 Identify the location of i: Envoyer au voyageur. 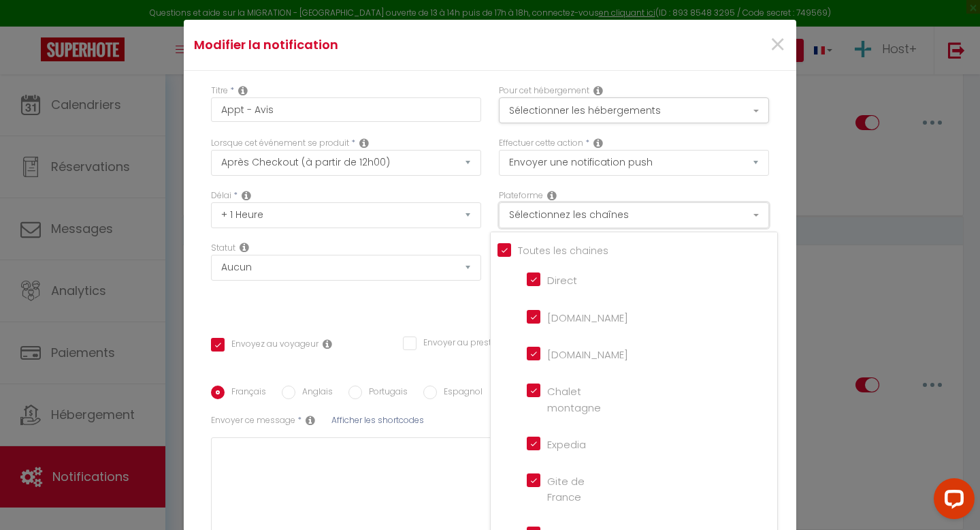
(328, 344).